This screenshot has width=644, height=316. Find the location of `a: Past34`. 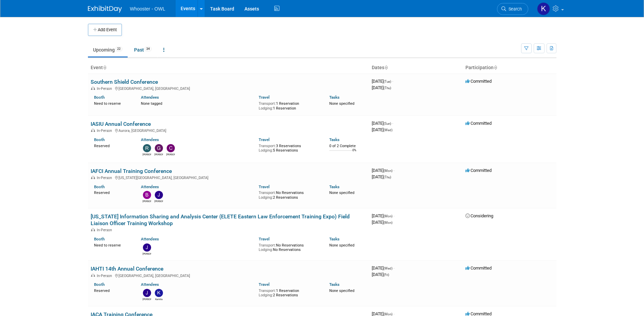

a: Past34 is located at coordinates (143, 50).